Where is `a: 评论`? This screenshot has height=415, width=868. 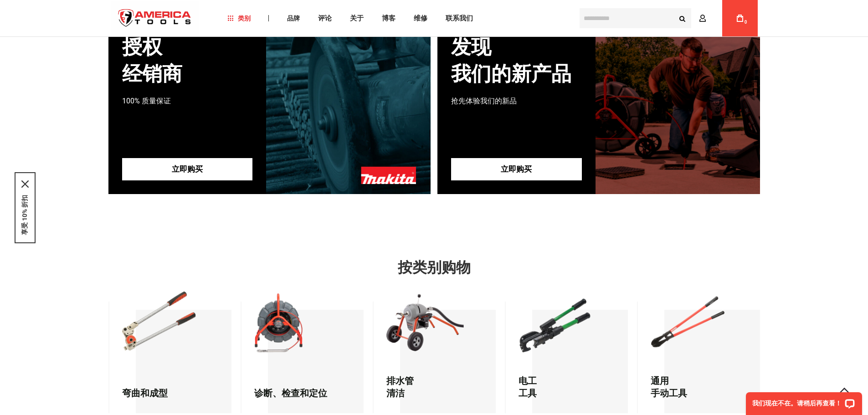
a: 评论 is located at coordinates (325, 18).